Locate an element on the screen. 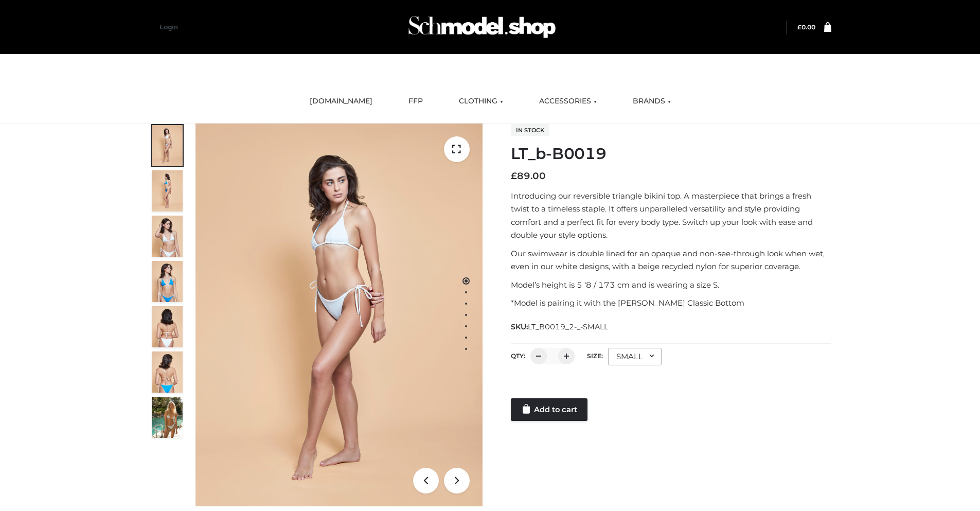  a: Add to cart is located at coordinates (549, 409).